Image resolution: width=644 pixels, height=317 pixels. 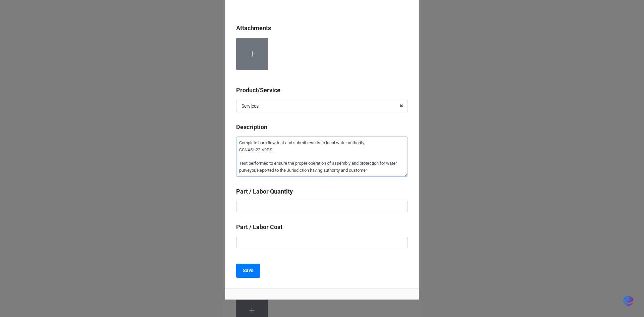 I want to click on label: Product/Service, so click(x=259, y=90).